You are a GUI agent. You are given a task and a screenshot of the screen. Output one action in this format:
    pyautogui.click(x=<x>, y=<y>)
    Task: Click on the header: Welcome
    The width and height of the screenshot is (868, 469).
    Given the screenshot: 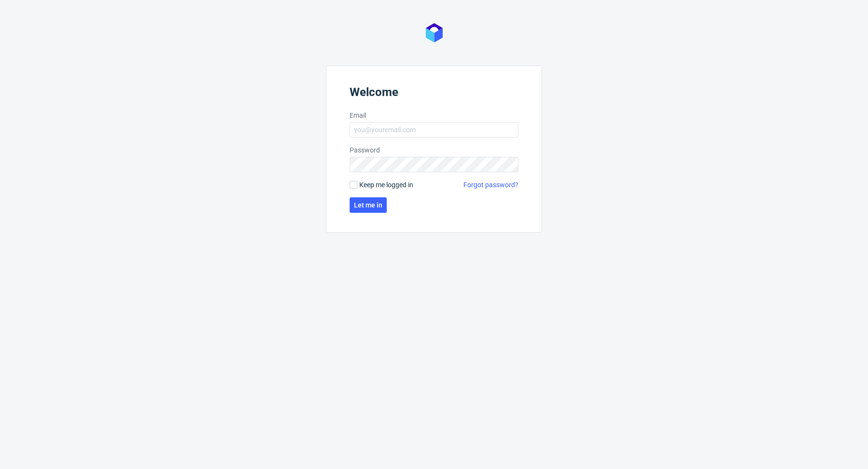 What is the action you would take?
    pyautogui.click(x=434, y=94)
    